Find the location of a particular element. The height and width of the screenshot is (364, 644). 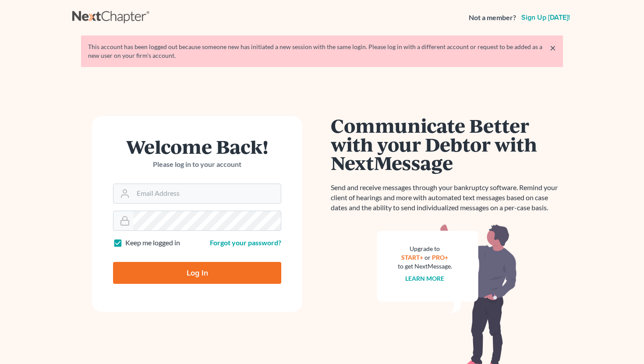

label: Keep me logged in is located at coordinates (152, 243).